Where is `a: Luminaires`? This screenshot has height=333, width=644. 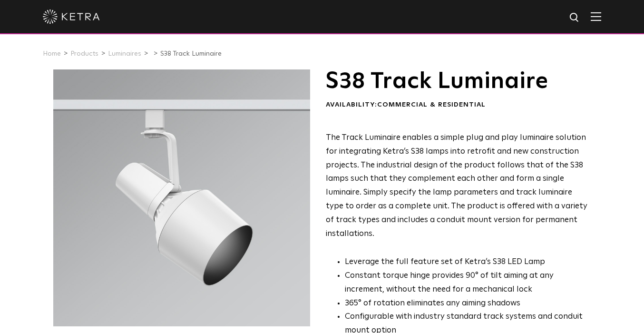 a: Luminaires is located at coordinates (125, 54).